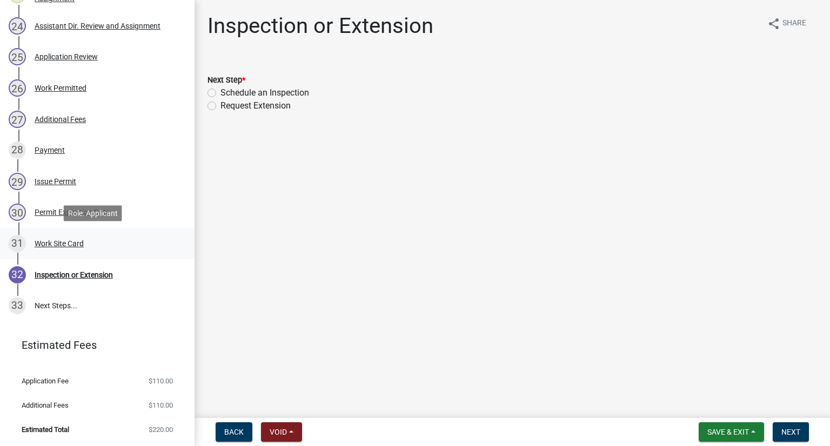 This screenshot has width=830, height=446. I want to click on span: Application Fee, so click(45, 381).